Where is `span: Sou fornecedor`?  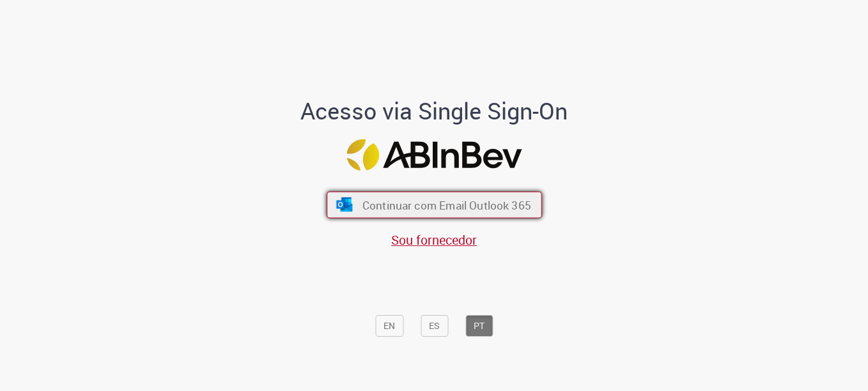
span: Sou fornecedor is located at coordinates (434, 239).